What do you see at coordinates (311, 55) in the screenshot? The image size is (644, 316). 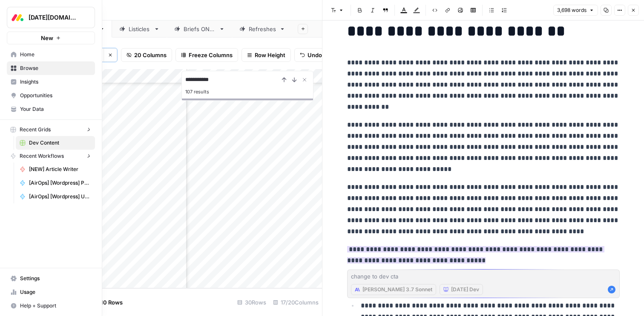 I see `button: Undo` at bounding box center [311, 55].